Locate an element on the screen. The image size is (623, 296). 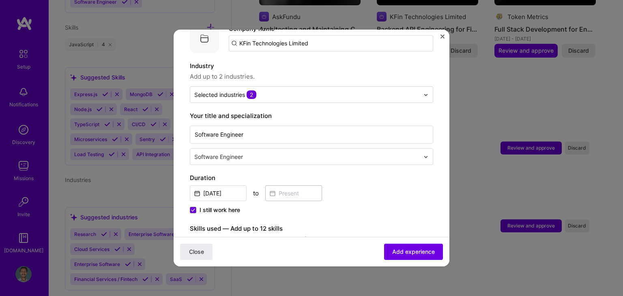
input: Date is located at coordinates (218, 193).